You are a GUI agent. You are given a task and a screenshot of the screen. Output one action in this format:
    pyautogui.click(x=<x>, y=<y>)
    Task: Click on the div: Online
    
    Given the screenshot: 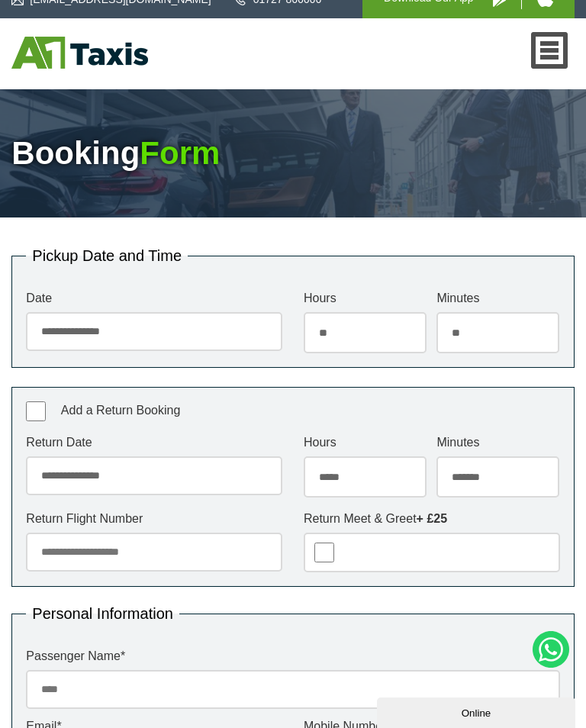 What is the action you would take?
    pyautogui.click(x=99, y=19)
    